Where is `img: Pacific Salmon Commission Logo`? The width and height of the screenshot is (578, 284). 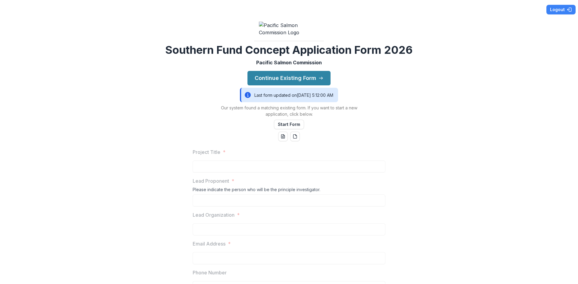 img: Pacific Salmon Commission Logo is located at coordinates (289, 29).